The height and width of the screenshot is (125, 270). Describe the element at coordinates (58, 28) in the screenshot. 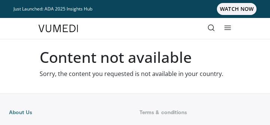

I see `img: VuMedi Logo` at that location.